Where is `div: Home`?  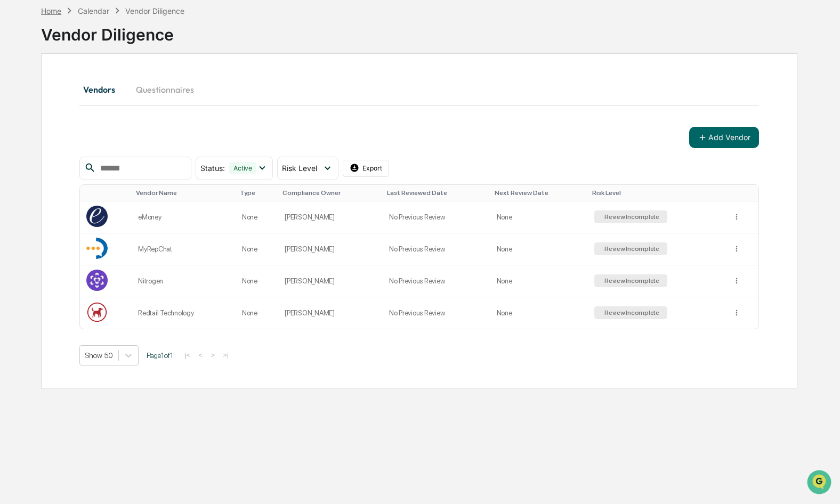 div: Home is located at coordinates (52, 11).